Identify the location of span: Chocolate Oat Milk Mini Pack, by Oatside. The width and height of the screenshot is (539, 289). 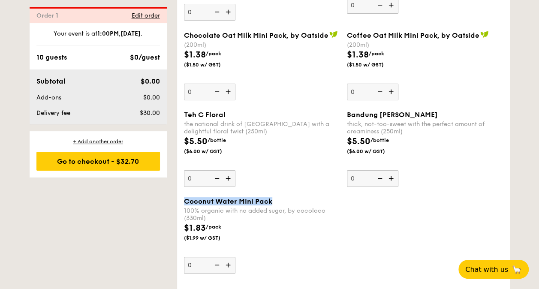
(256, 35).